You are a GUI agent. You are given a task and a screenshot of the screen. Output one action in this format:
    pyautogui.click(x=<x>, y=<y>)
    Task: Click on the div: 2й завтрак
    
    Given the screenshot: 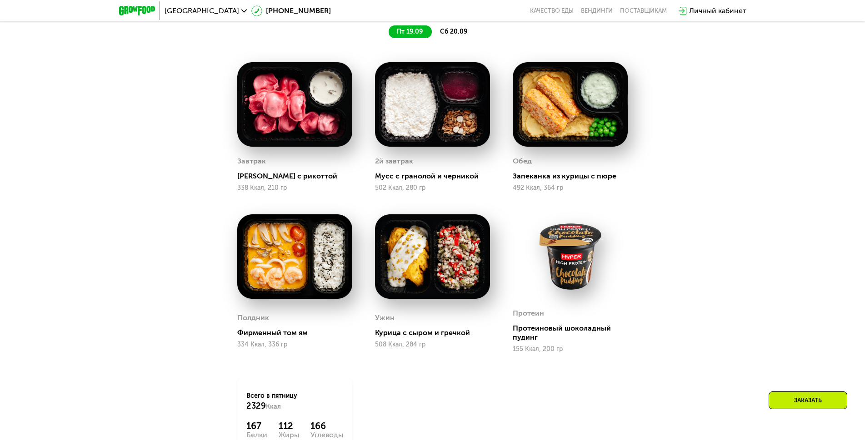 What is the action you would take?
    pyautogui.click(x=394, y=161)
    